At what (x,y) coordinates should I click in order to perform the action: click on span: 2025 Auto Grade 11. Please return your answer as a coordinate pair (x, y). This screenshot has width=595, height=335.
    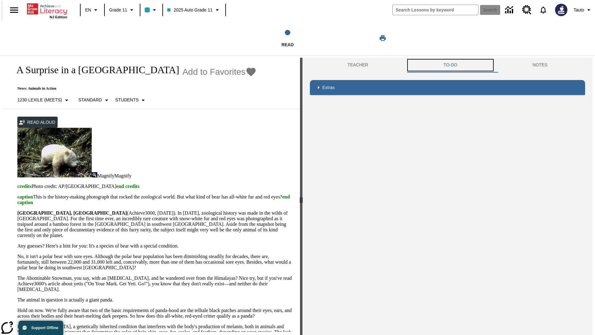
    Looking at the image, I should click on (190, 10).